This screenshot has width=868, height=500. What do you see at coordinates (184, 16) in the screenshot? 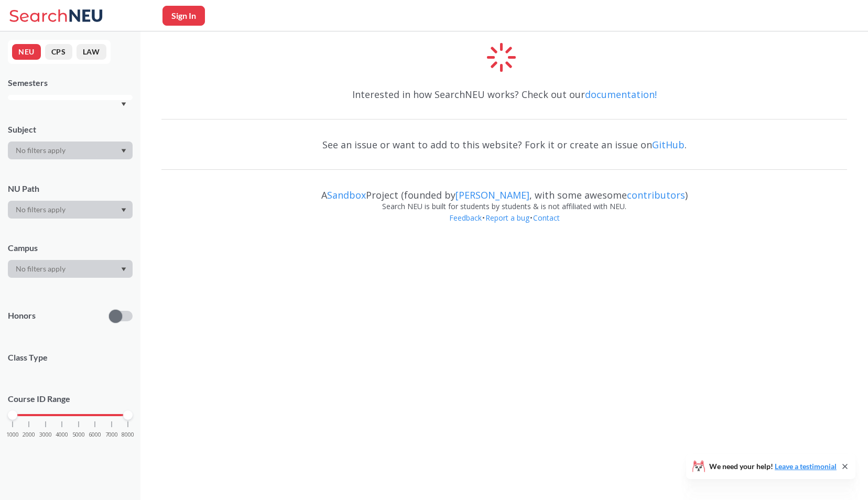
I see `button: Sign In` at bounding box center [184, 16].